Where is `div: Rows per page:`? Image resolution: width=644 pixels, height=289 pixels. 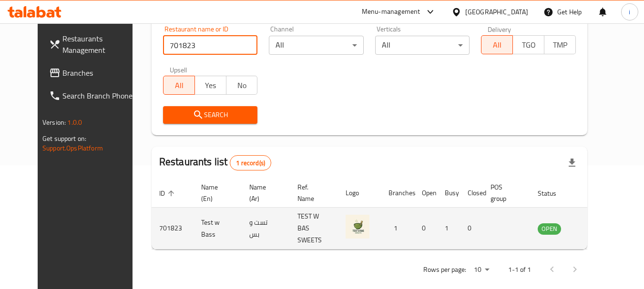
div: Rows per page: is located at coordinates (481, 270).